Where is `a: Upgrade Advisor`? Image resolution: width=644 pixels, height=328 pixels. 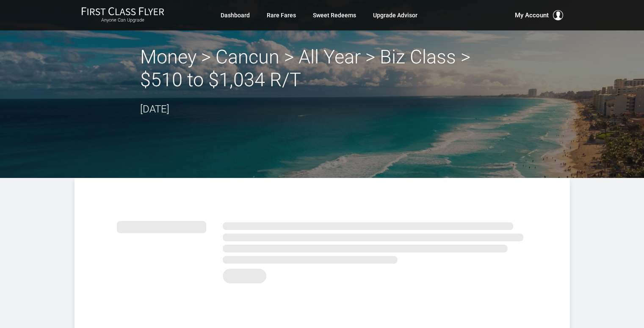 a: Upgrade Advisor is located at coordinates (395, 15).